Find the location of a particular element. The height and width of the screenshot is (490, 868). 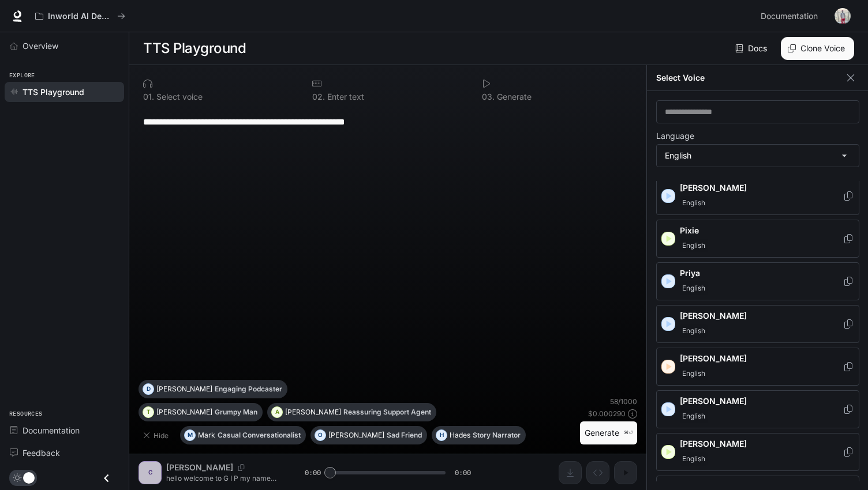

p: 58 / 1000 is located at coordinates (623, 401).